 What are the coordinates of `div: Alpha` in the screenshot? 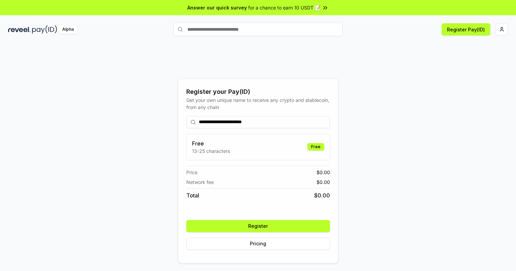 It's located at (68, 29).